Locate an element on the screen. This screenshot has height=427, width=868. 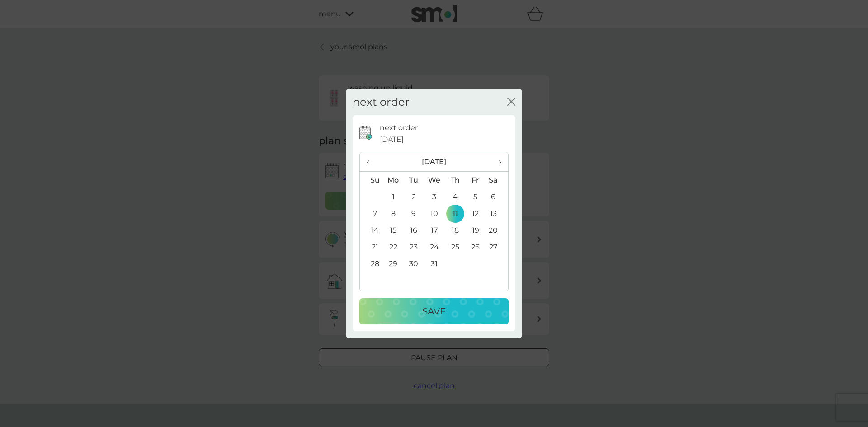
td: 8 is located at coordinates (394, 214).